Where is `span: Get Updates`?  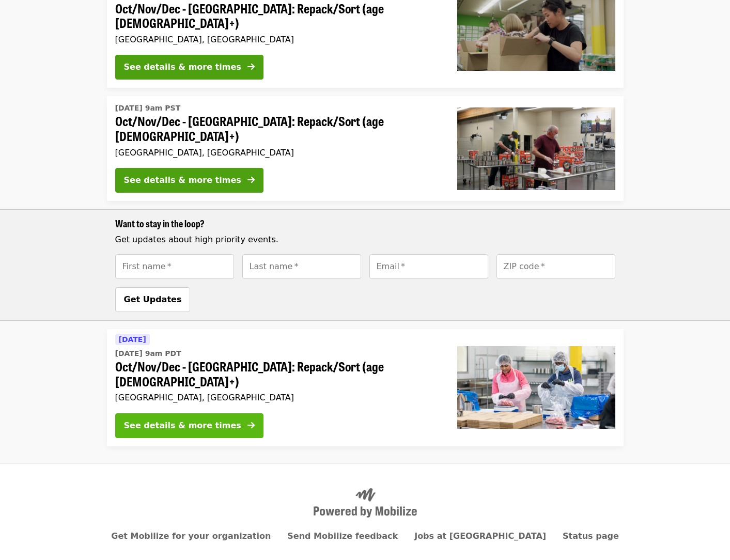
span: Get Updates is located at coordinates (153, 299).